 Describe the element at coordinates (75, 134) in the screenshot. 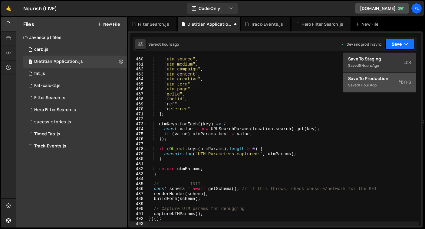

I see `div: 7002/25847.js` at that location.